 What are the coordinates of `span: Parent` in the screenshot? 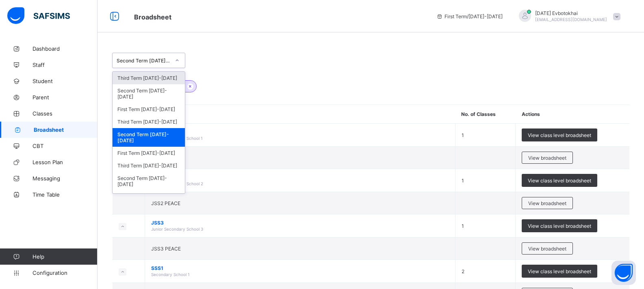 It's located at (65, 97).